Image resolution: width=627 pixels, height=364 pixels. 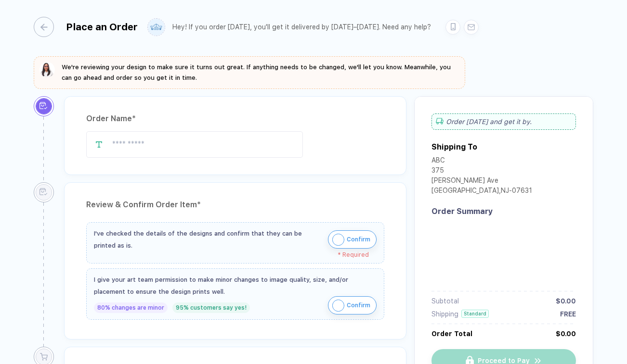 What do you see at coordinates (445, 301) in the screenshot?
I see `div: Subtotal` at bounding box center [445, 301].